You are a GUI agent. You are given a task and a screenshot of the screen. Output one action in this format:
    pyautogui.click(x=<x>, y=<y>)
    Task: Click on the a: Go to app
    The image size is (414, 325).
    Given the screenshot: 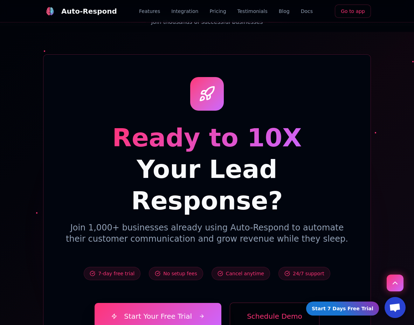 What is the action you would take?
    pyautogui.click(x=353, y=11)
    